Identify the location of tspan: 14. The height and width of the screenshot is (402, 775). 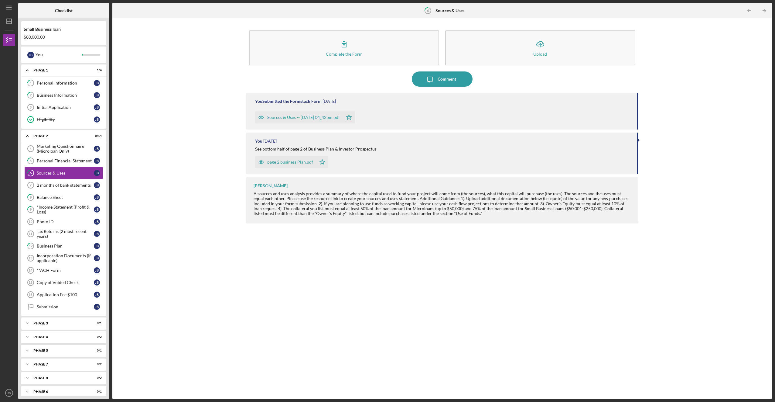
(30, 270).